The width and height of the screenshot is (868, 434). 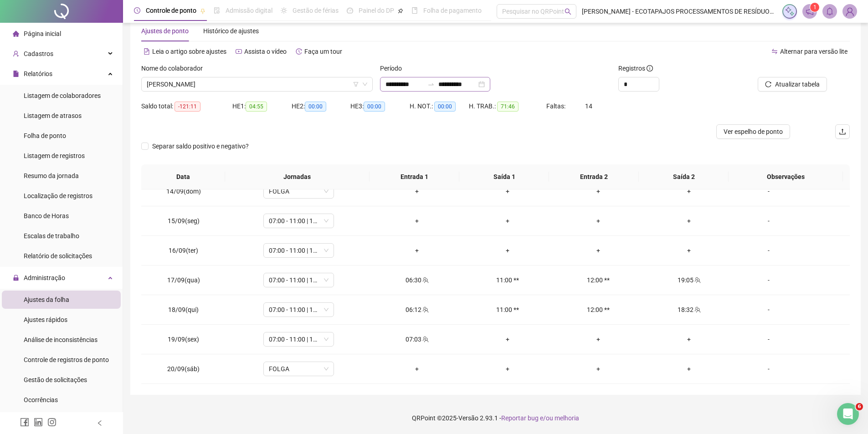 I want to click on span: Administração, so click(x=44, y=277).